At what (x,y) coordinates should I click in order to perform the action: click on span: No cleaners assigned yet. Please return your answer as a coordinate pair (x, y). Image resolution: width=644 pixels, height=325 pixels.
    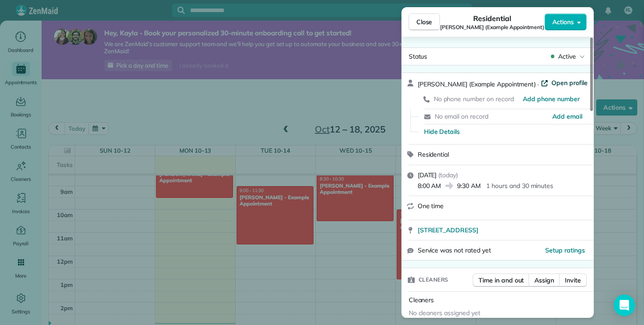
    Looking at the image, I should click on (444, 313).